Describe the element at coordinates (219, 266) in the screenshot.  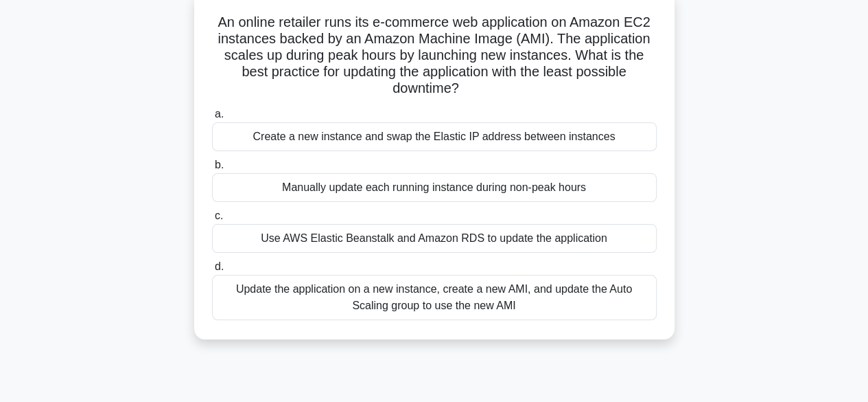
I see `span: d.` at that location.